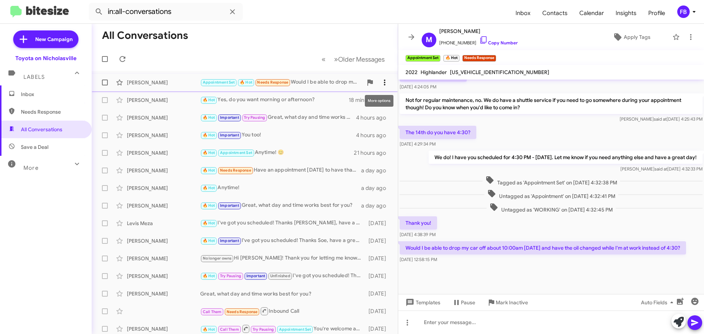  I want to click on p: Thank you!, so click(419, 223).